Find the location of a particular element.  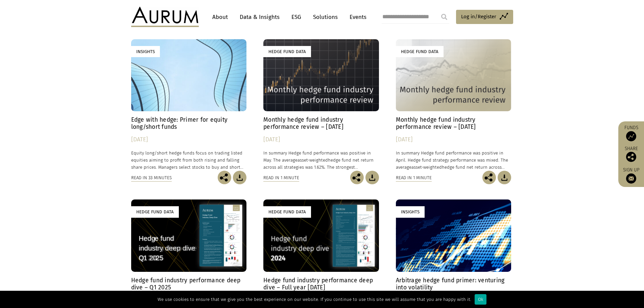

div: Share is located at coordinates (631, 154).